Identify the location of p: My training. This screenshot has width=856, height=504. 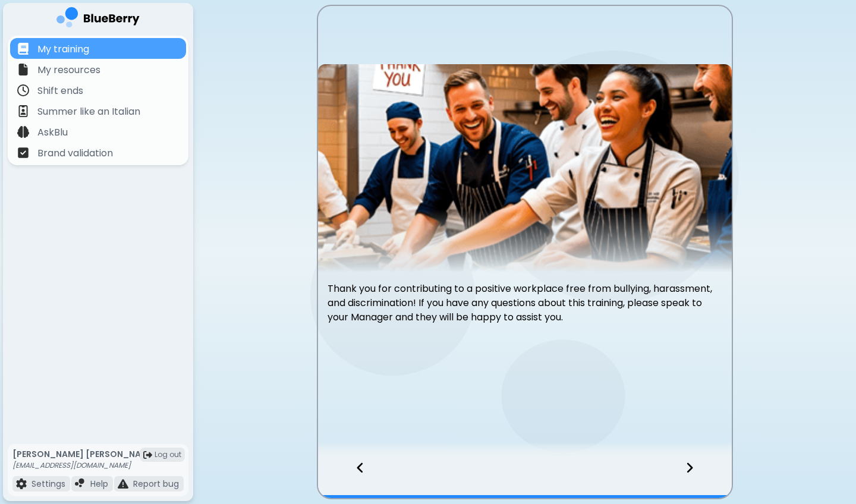
(63, 50).